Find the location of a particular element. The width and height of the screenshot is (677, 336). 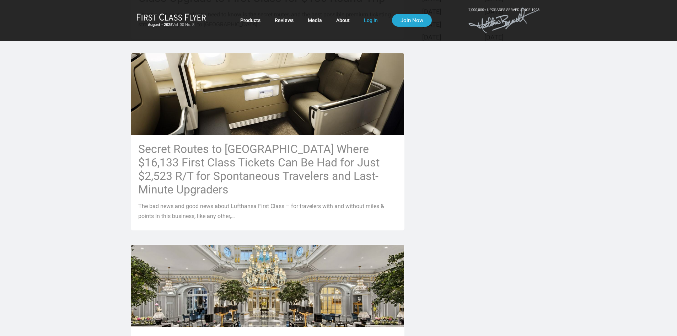

p: The bad news and good news about Lufthansa First Class – for travelers with and without miles & p... is located at coordinates (267, 211).